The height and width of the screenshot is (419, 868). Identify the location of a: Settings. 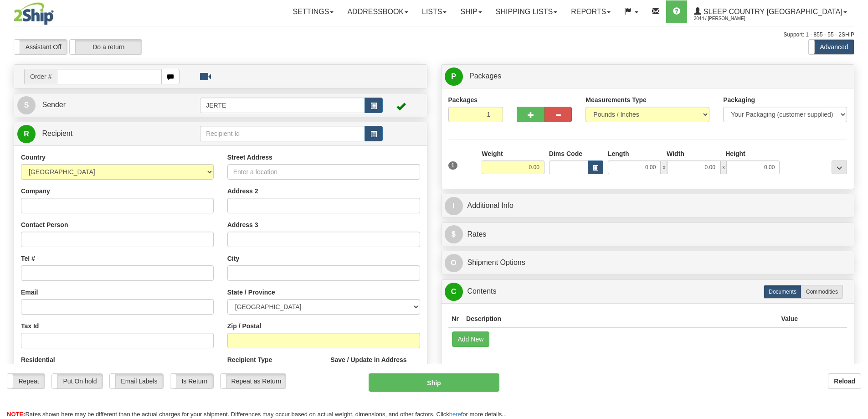
(313, 12).